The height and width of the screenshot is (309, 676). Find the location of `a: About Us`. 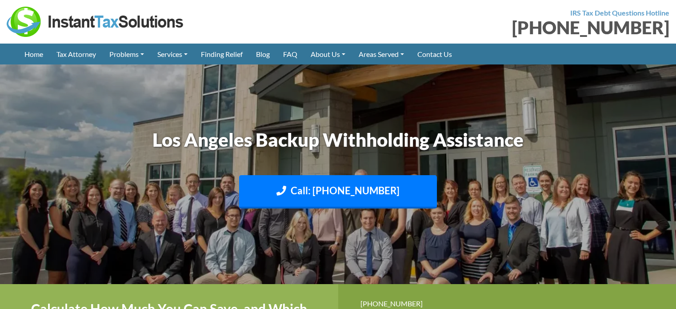

a: About Us is located at coordinates (328, 54).